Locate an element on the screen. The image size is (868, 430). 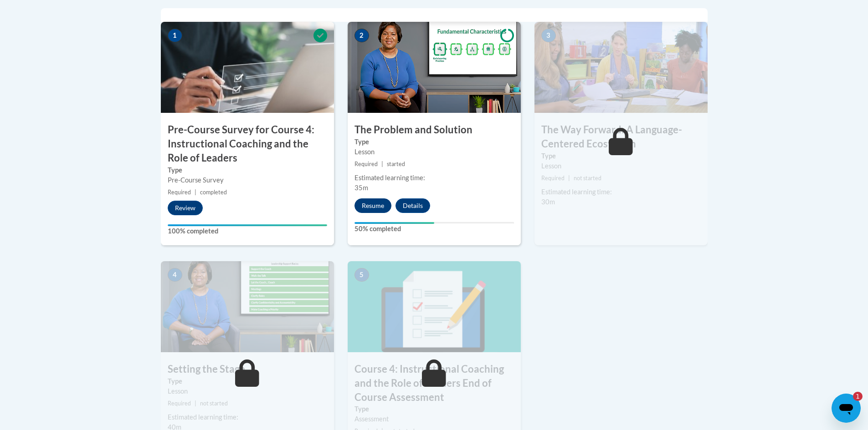
span: 2 is located at coordinates (362, 36).